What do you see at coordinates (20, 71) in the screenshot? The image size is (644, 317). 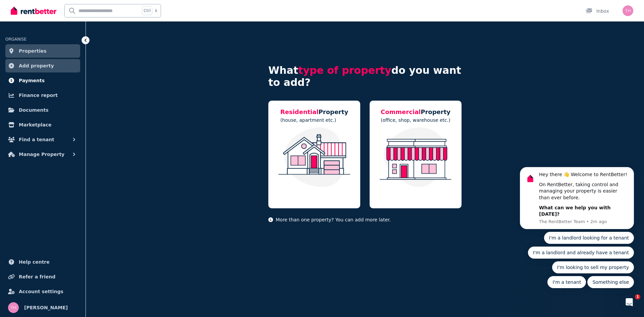 I see `img: Profile image for The RentBetter Team` at bounding box center [20, 71].